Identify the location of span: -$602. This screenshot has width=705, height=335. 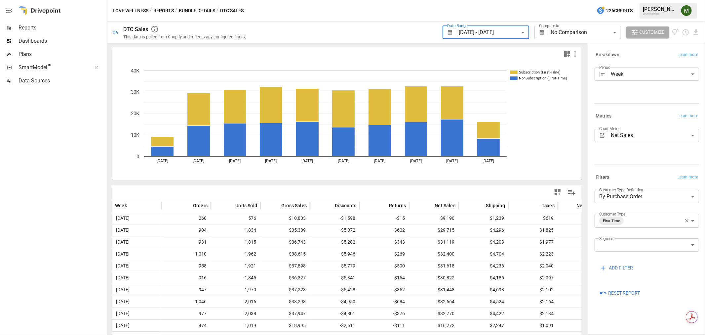
(384, 230).